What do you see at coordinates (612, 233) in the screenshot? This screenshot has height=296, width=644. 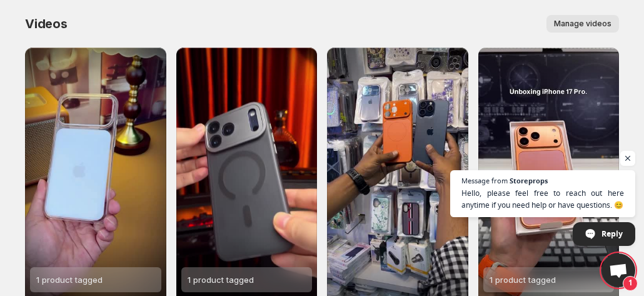 I see `span: Reply` at bounding box center [612, 233].